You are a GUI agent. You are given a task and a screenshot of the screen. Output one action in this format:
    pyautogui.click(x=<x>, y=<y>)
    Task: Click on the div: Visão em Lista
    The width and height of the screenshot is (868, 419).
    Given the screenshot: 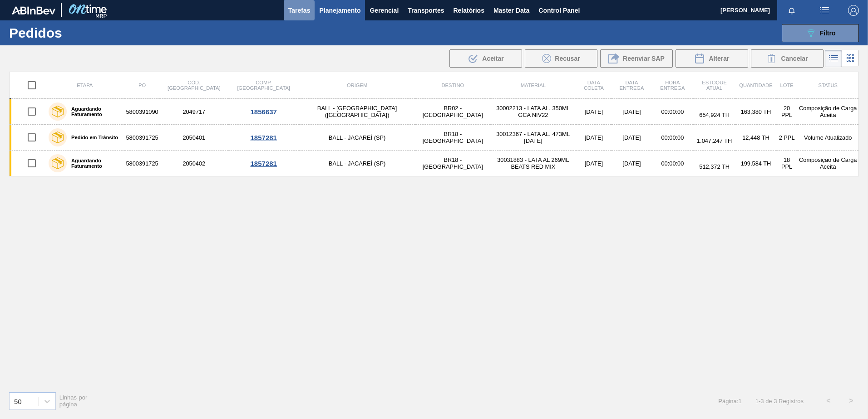 What is the action you would take?
    pyautogui.click(x=833, y=59)
    